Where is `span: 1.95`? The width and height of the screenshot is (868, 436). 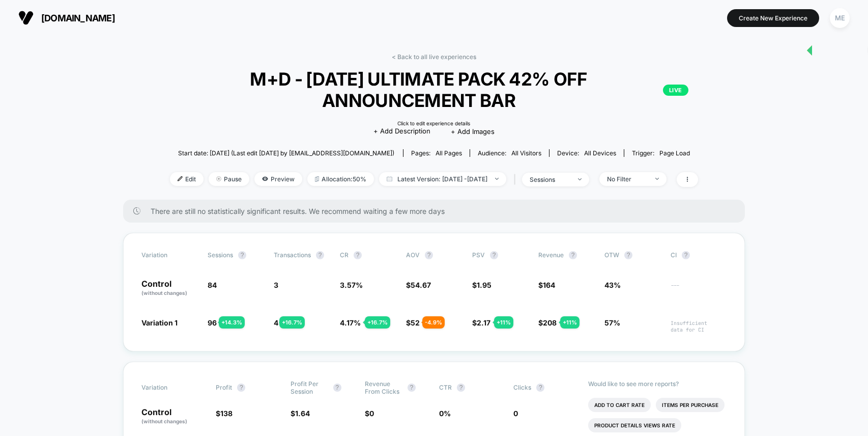
span: 1.95 is located at coordinates (484, 285).